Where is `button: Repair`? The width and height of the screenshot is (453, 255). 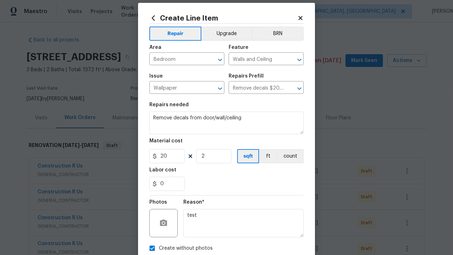
button: Repair is located at coordinates (175, 34).